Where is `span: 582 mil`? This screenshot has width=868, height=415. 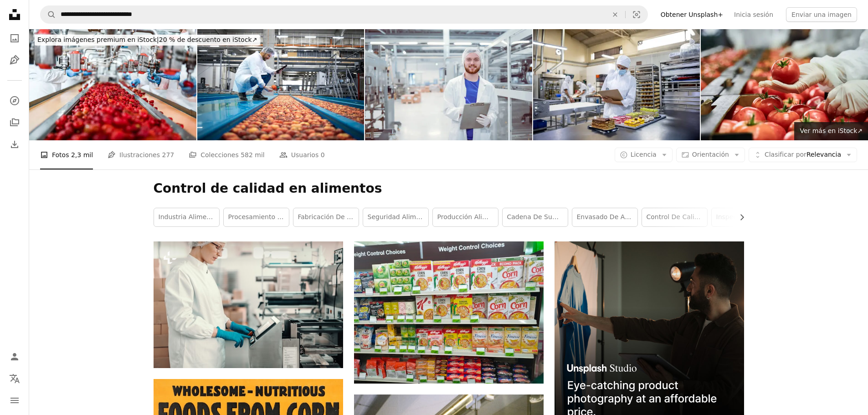
span: 582 mil is located at coordinates (253, 155).